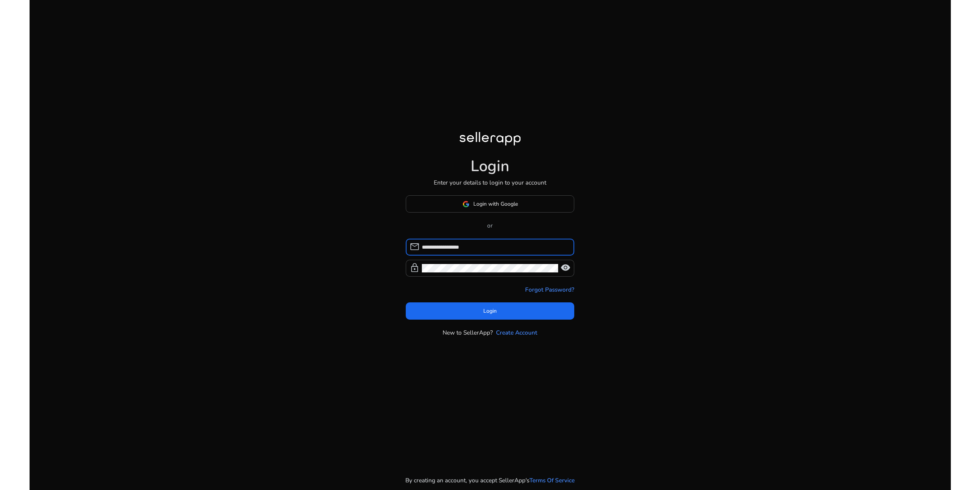 This screenshot has height=490, width=980. Describe the element at coordinates (414, 268) in the screenshot. I see `span: lock` at that location.